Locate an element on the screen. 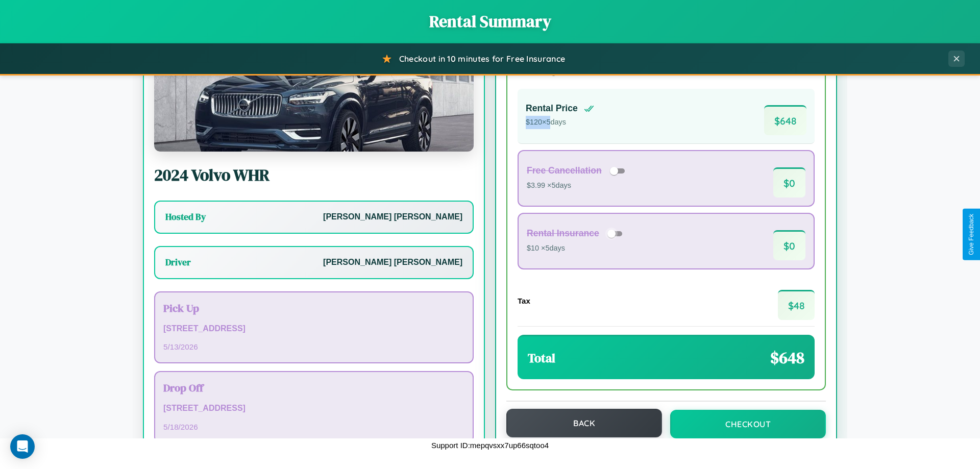  span: $ 48 is located at coordinates (796, 304).